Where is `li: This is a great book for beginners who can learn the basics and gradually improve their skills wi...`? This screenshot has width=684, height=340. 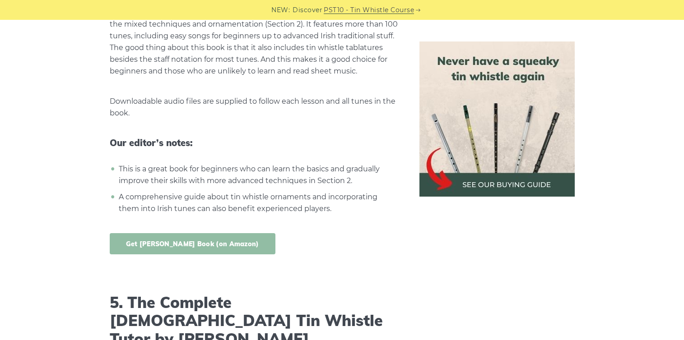
li: This is a great book for beginners who can learn the basics and gradually improve their skills wi... is located at coordinates (257, 175).